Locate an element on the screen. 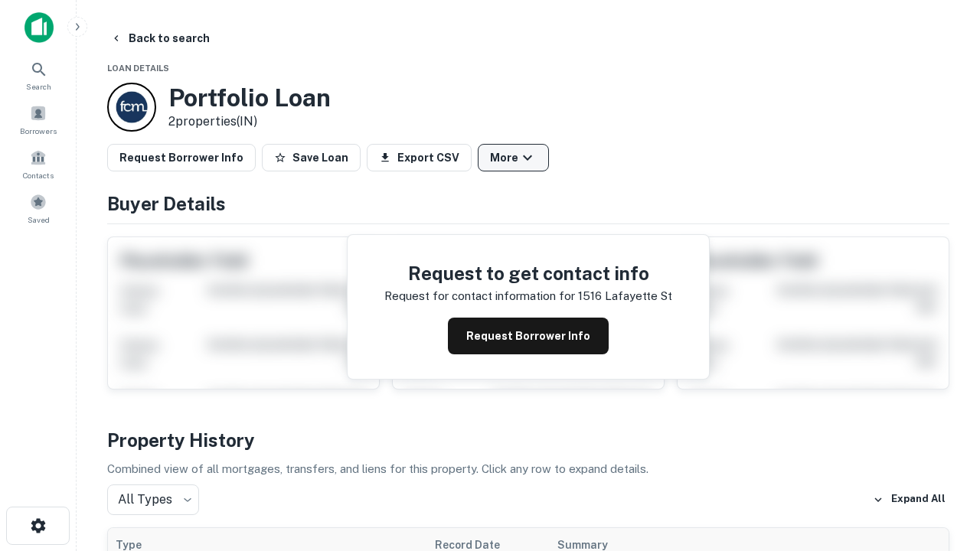 This screenshot has width=980, height=551. h4: Property History is located at coordinates (528, 440).